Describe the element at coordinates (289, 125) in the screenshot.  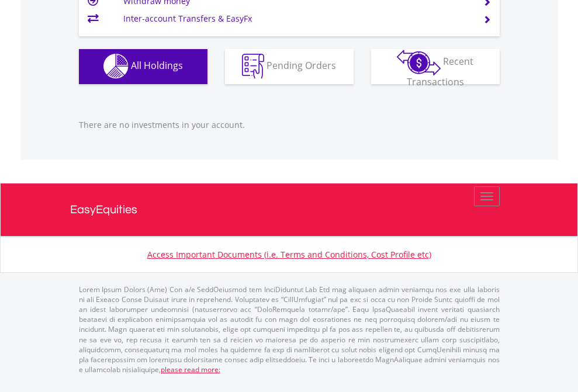
I see `p: There are no investments in your account.` at that location.